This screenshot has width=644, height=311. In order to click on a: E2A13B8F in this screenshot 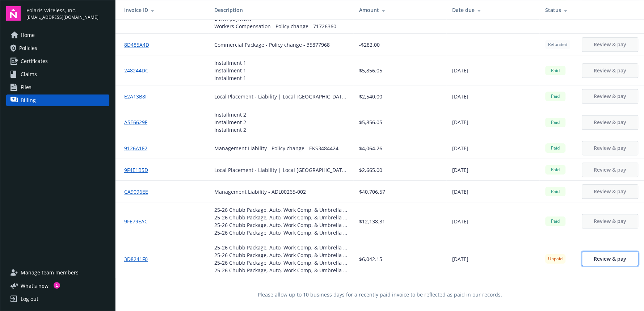, I will do `click(139, 96)`.